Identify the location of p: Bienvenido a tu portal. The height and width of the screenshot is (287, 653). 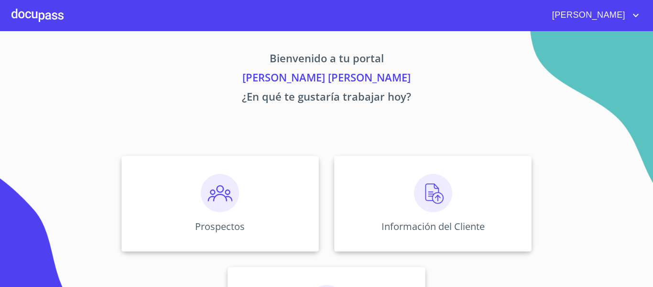
(327, 60).